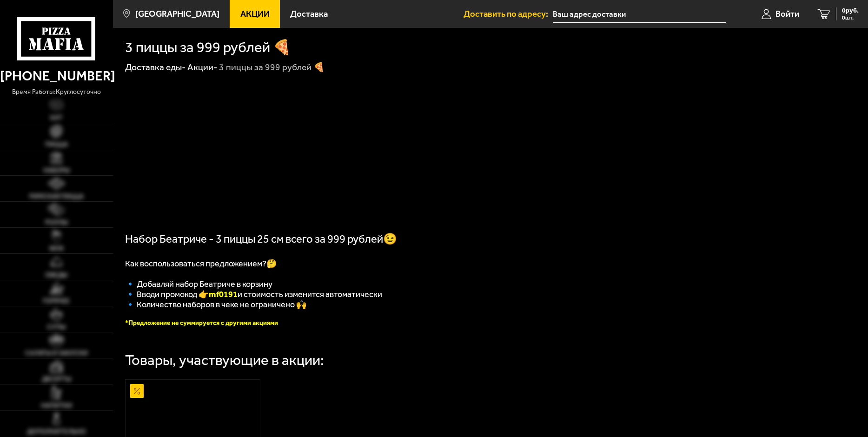 This screenshot has height=437, width=868. I want to click on span: Роллы, so click(56, 223).